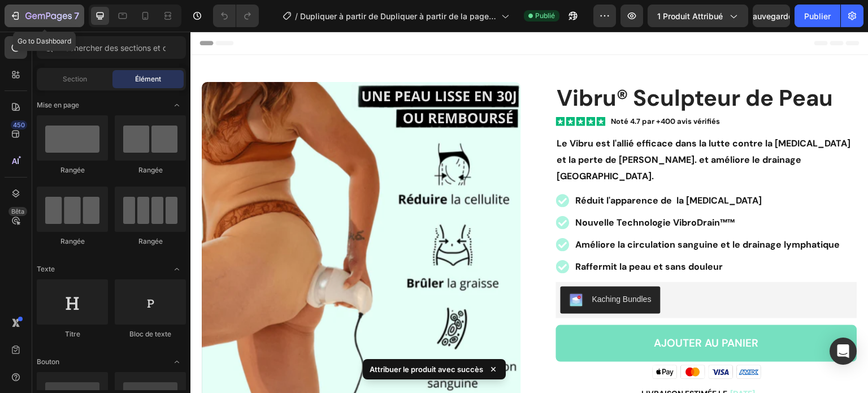 This screenshot has width=868, height=393. Describe the element at coordinates (386, 268) in the screenshot. I see `img: KachingBundles.png` at that location.